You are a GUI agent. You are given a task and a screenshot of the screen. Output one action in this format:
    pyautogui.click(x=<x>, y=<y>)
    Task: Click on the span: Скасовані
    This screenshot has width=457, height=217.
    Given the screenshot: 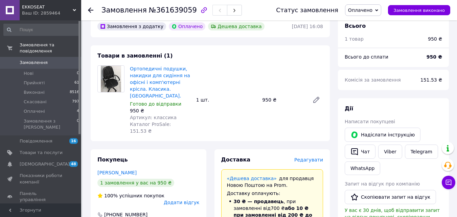 What is the action you would take?
    pyautogui.click(x=35, y=102)
    